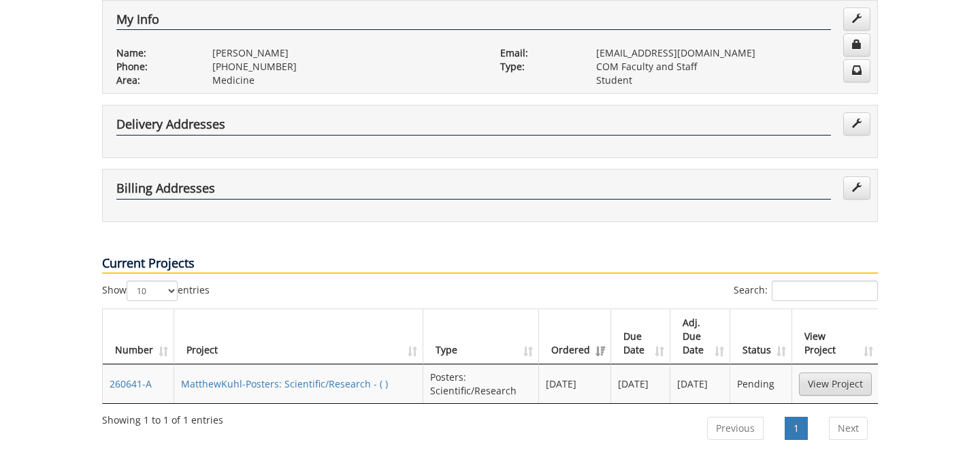 Image resolution: width=980 pixels, height=474 pixels. I want to click on p: Area:, so click(154, 80).